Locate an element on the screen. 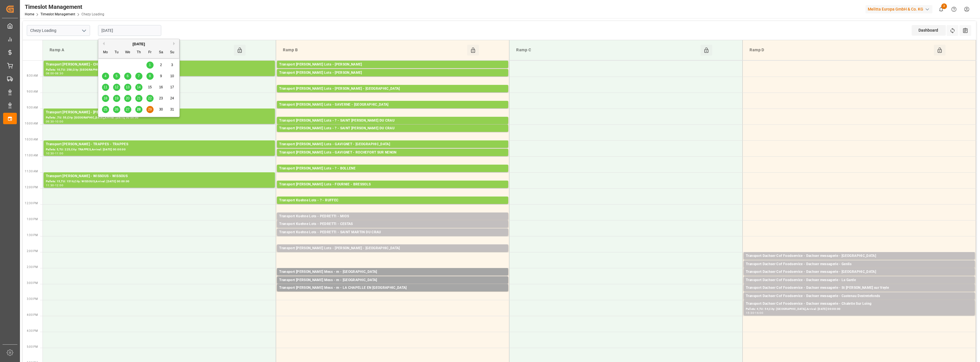 The height and width of the screenshot is (362, 980). button: Help Center is located at coordinates (954, 9).